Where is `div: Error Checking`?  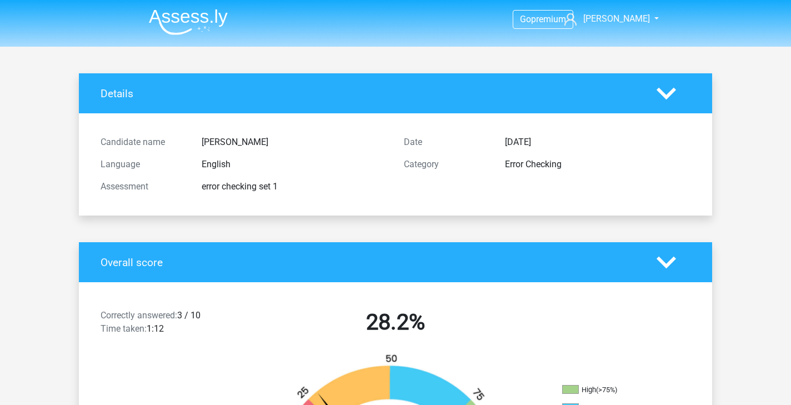
div: Error Checking is located at coordinates (597, 164).